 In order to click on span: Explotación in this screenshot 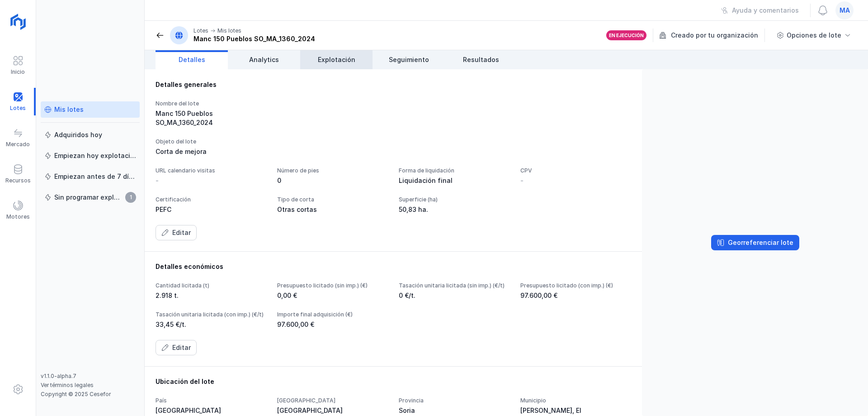, I will do `click(336, 60)`.